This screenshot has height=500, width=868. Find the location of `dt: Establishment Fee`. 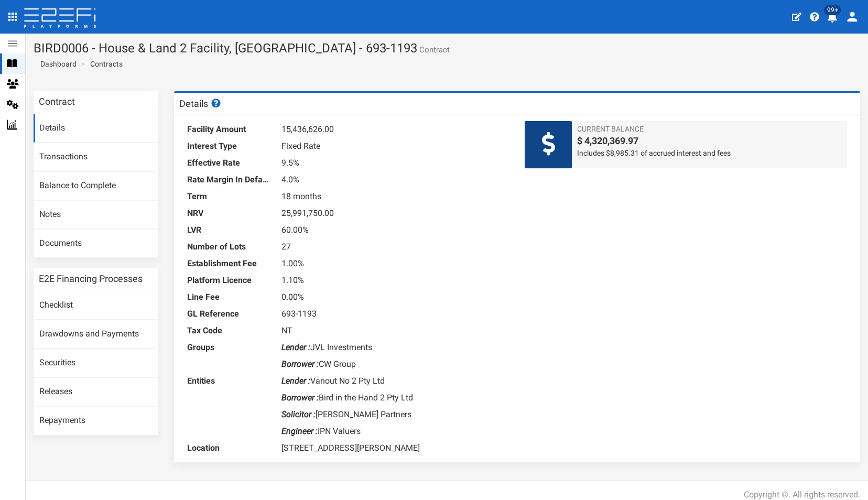

dt: Establishment Fee is located at coordinates (229, 263).